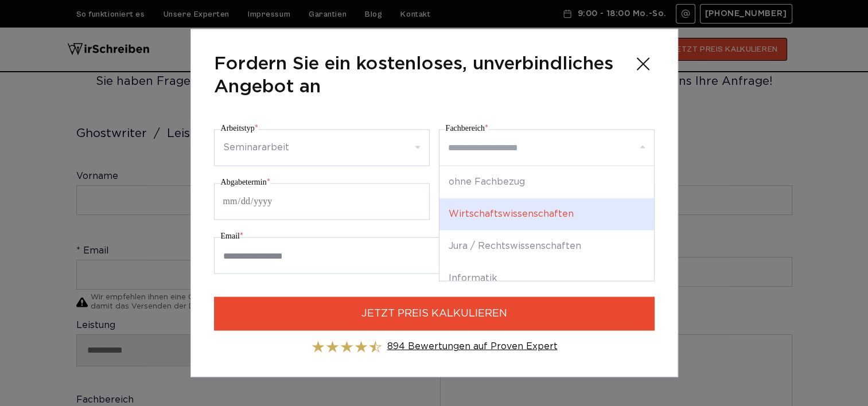  I want to click on span: Fordern Sie ein kostenloses, unverbindliches Angebot an, so click(418, 75).